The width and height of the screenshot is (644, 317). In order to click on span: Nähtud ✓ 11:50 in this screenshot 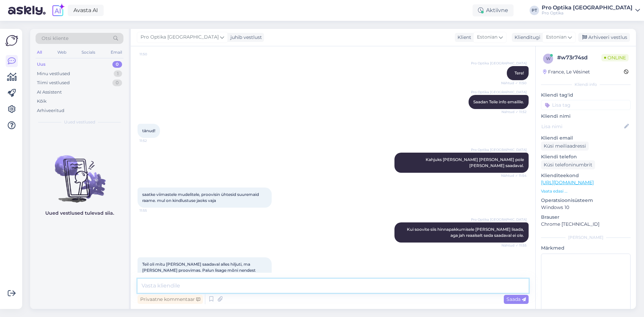, I will do `click(514, 83)`.